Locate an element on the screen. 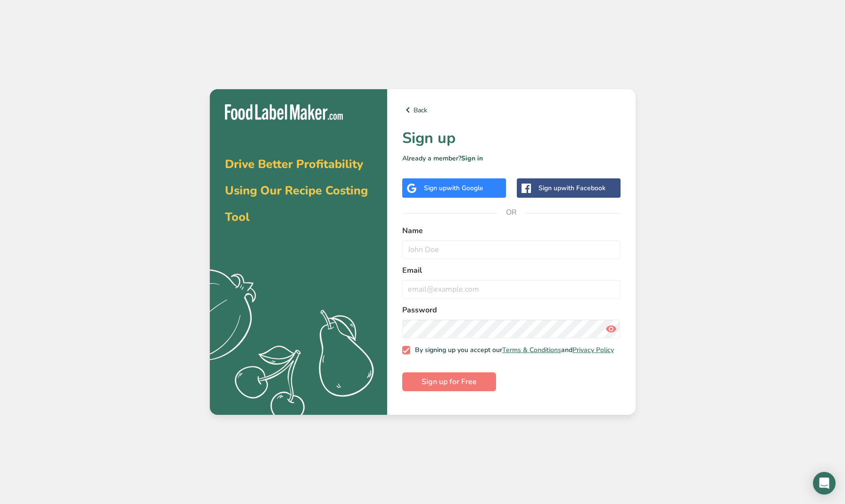 The height and width of the screenshot is (504, 845). span: OR is located at coordinates (511, 212).